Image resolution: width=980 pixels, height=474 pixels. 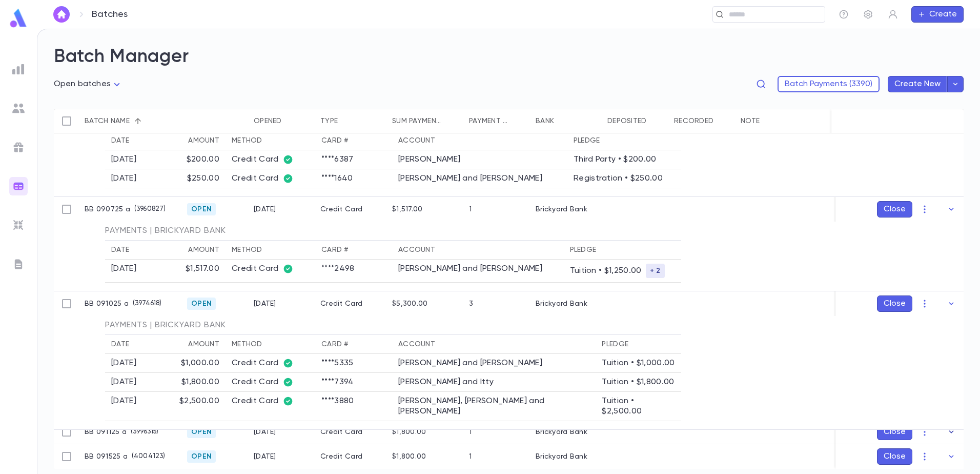 I want to click on div: Third Party • $200.00, so click(x=624, y=159).